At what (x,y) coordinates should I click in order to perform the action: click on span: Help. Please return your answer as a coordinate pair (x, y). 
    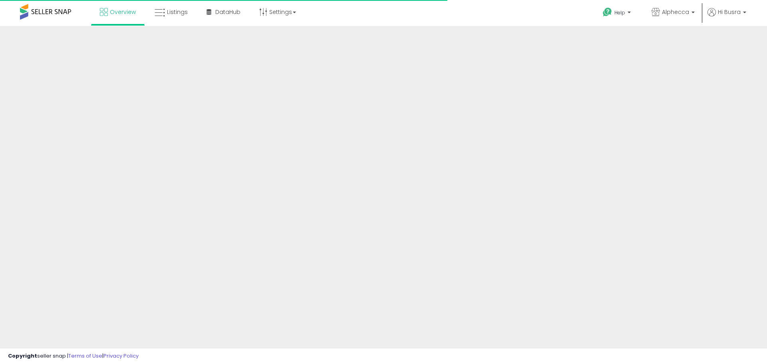
    Looking at the image, I should click on (620, 12).